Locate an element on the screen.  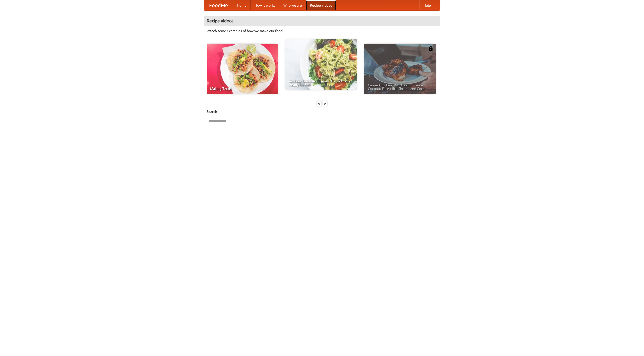
a: Making Tacos is located at coordinates (242, 69).